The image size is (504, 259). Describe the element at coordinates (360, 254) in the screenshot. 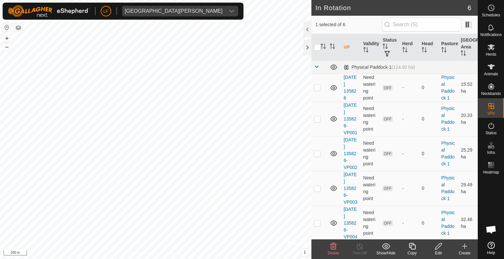

I see `div: Turn Off` at that location.